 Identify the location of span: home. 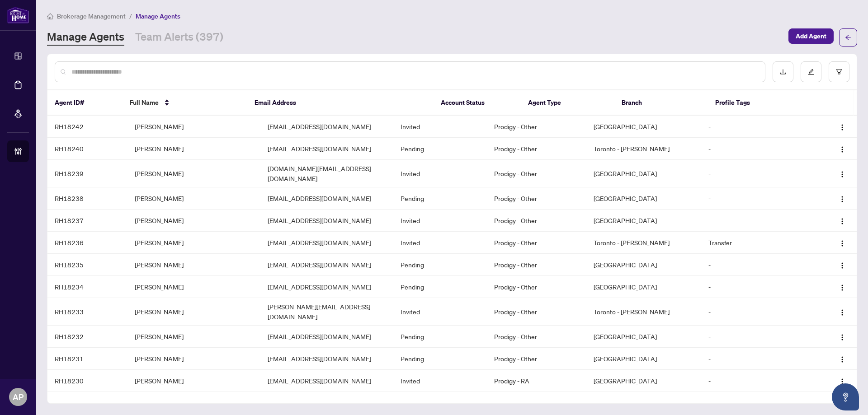
(50, 16).